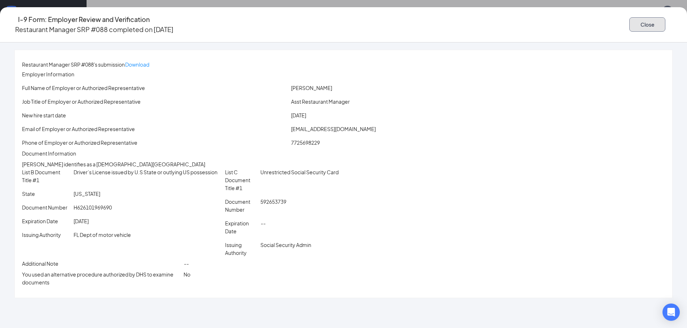 The width and height of the screenshot is (687, 328). I want to click on button: Close, so click(647, 25).